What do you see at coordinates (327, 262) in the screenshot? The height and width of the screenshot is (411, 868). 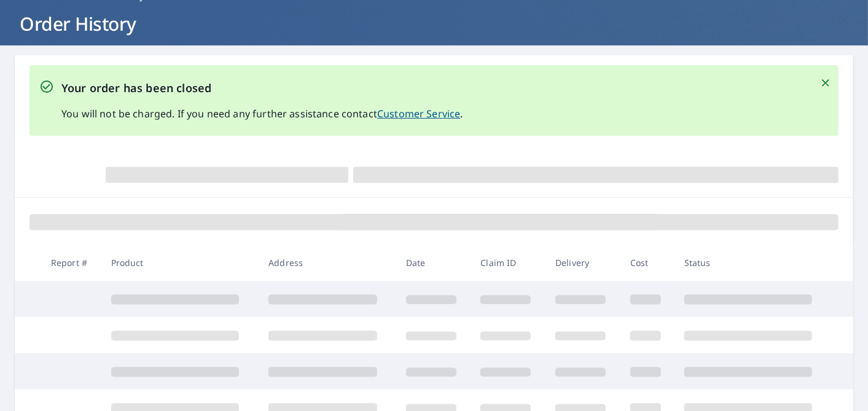 I see `th: Address` at bounding box center [327, 262].